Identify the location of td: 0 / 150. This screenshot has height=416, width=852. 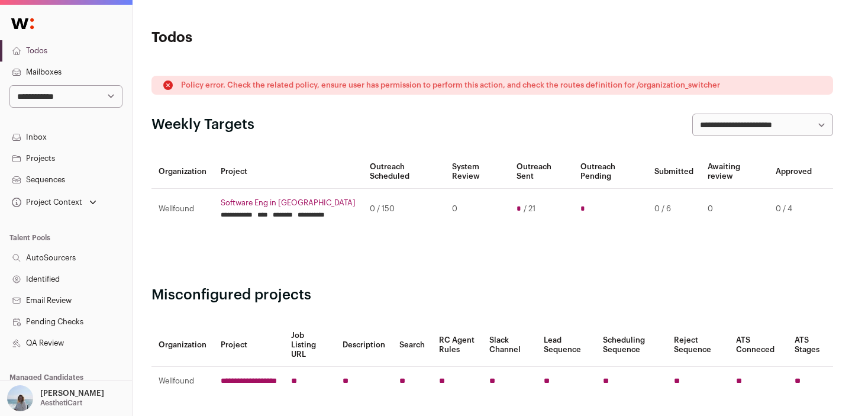
(404, 209).